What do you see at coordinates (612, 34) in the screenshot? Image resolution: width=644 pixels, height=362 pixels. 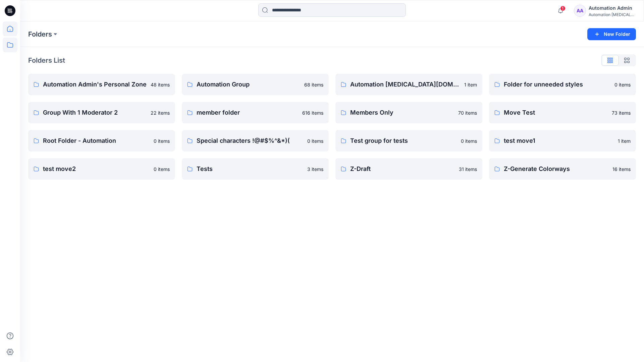 I see `button: New Folder` at bounding box center [612, 34].